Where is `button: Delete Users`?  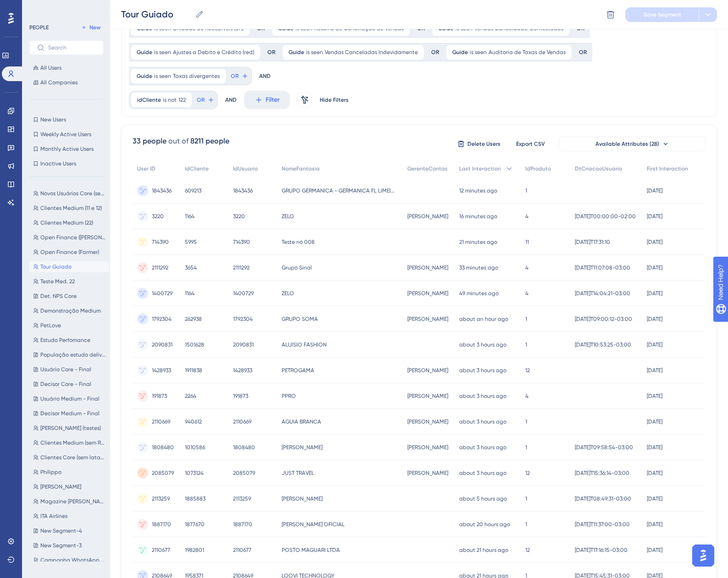 button: Delete Users is located at coordinates (479, 144).